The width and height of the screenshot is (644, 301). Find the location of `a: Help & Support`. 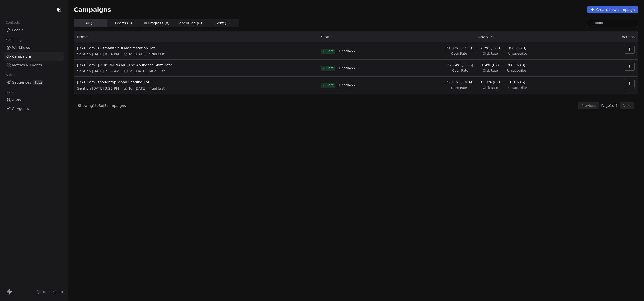

a: Help & Support is located at coordinates (50, 292).